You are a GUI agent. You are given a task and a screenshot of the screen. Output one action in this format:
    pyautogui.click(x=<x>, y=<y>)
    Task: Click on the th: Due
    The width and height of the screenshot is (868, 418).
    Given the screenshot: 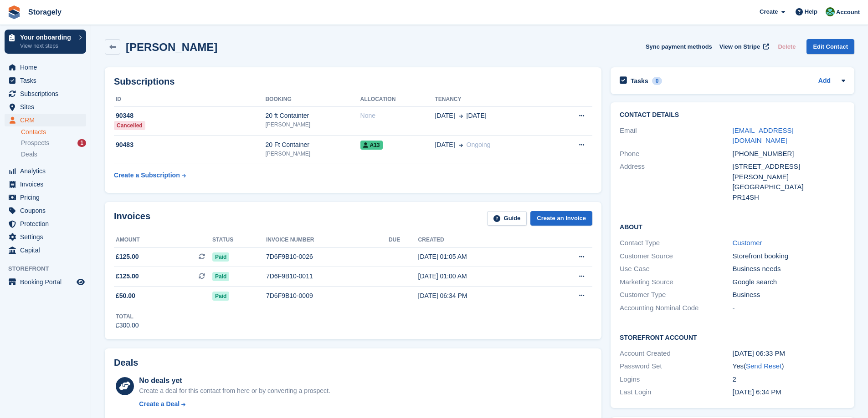 What is the action you would take?
    pyautogui.click(x=403, y=240)
    